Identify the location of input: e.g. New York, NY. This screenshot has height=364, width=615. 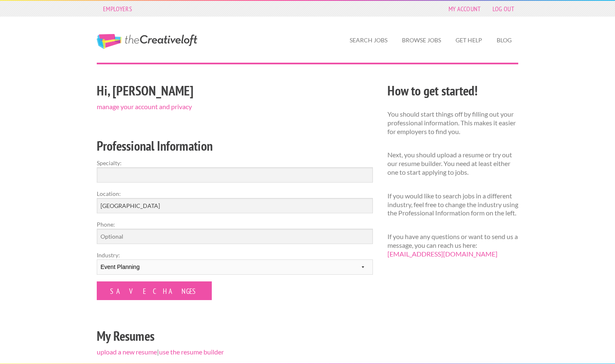
(234, 205).